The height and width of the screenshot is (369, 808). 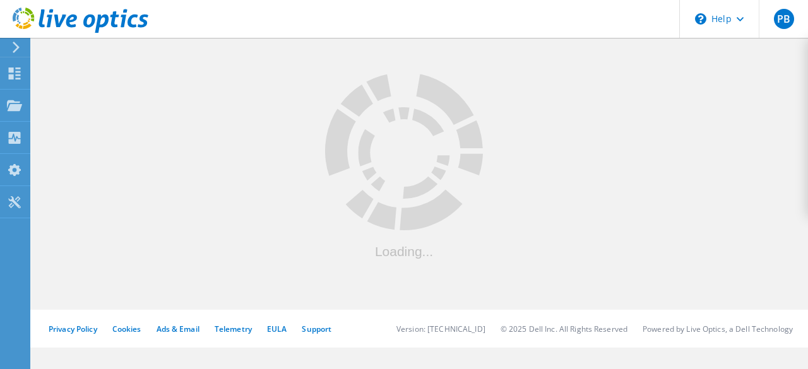 I want to click on a: Support, so click(x=316, y=329).